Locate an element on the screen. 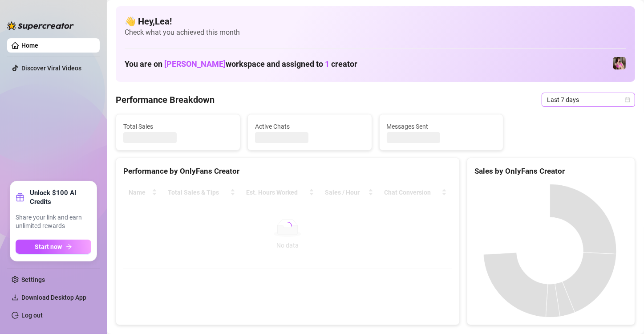 The height and width of the screenshot is (334, 644). a: Discover Viral Videos is located at coordinates (52, 68).